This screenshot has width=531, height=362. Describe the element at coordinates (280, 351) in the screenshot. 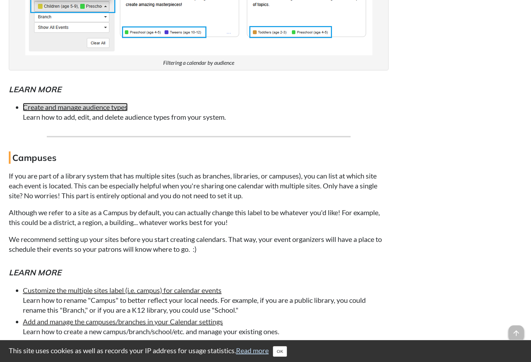

I see `button: Close` at that location.